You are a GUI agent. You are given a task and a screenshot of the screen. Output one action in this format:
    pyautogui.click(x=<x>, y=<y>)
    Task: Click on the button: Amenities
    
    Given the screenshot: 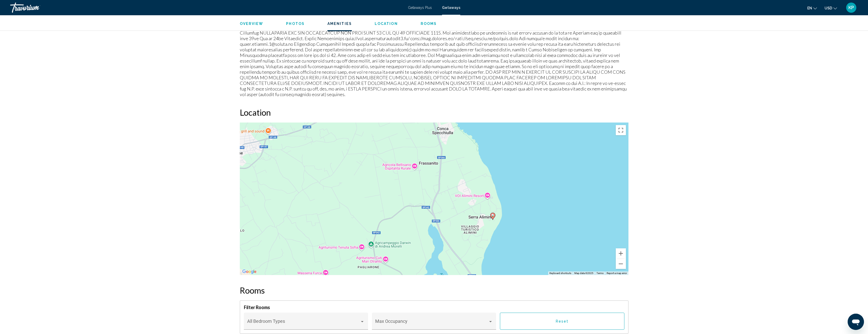 What is the action you would take?
    pyautogui.click(x=339, y=24)
    